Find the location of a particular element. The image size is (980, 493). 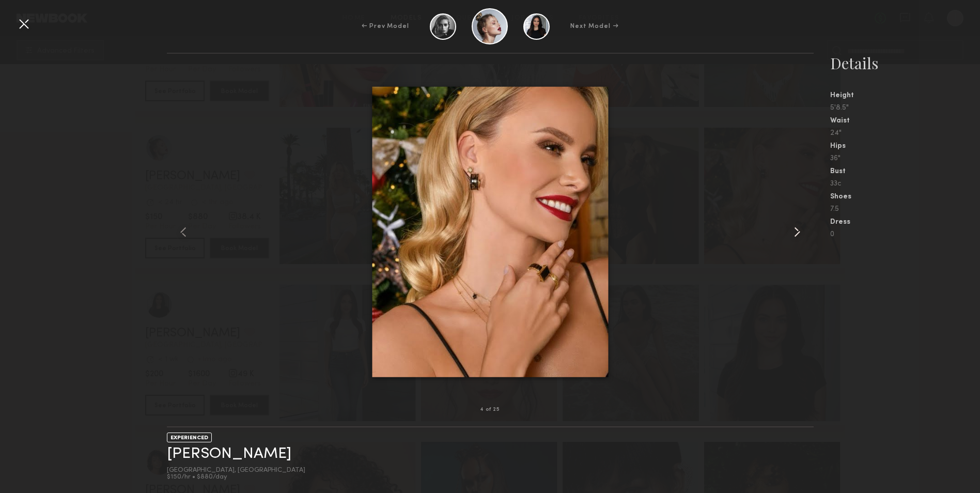

div: Waist is located at coordinates (905, 121).